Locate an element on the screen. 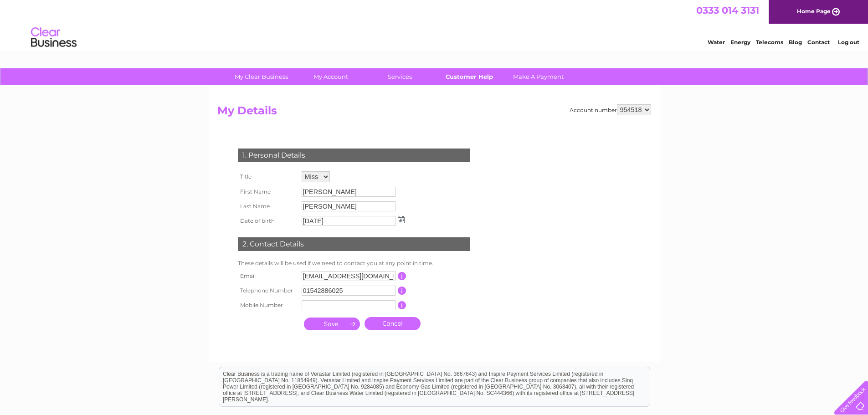 The image size is (868, 415). img: logo.png is located at coordinates (54, 37).